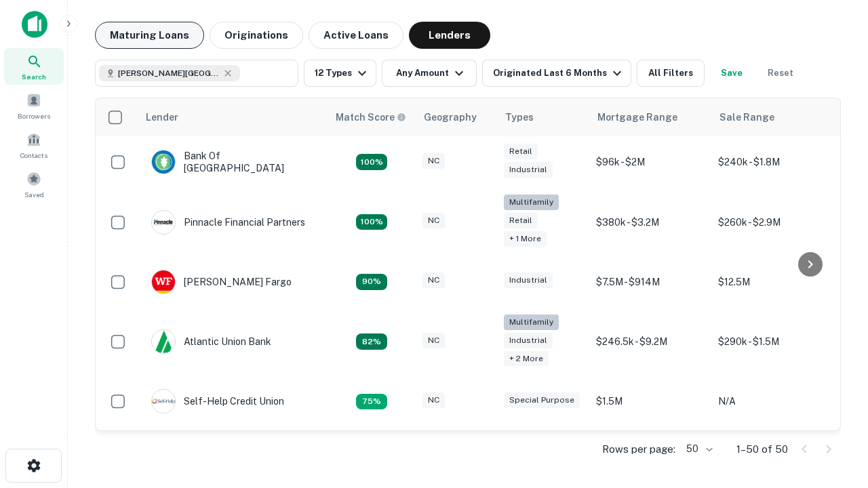 The height and width of the screenshot is (488, 868). I want to click on div: Geography, so click(450, 117).